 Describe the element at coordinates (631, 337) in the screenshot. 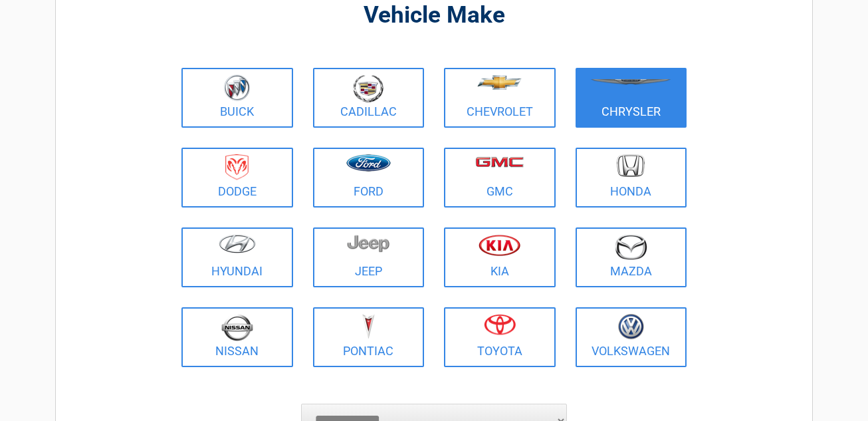

I see `a: Volkswagen` at that location.